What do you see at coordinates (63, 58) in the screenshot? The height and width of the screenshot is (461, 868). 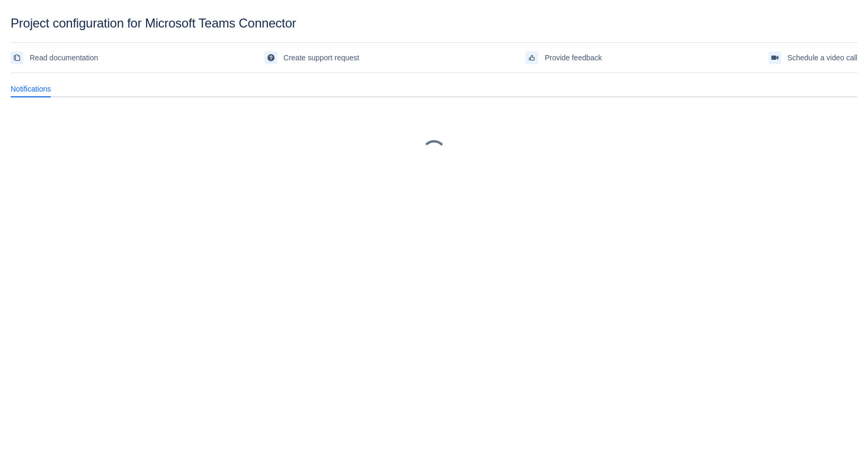 I see `span: Read documentation` at bounding box center [63, 58].